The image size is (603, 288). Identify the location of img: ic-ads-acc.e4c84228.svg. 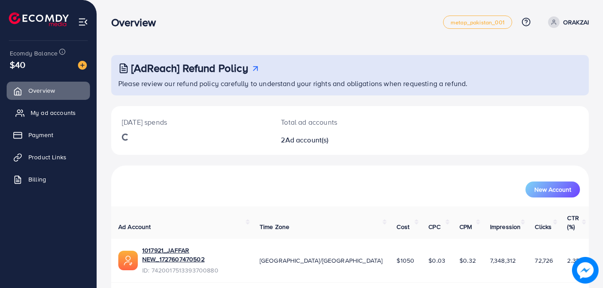
(128, 260).